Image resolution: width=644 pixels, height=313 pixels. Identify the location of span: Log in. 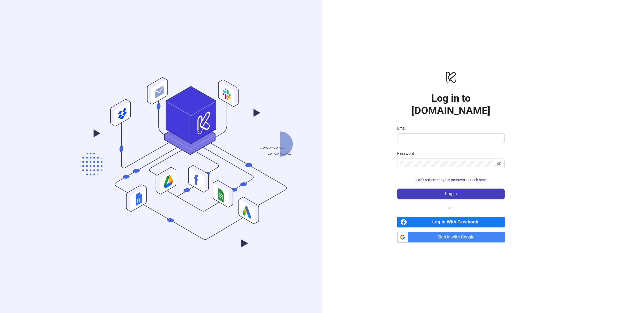
(451, 194).